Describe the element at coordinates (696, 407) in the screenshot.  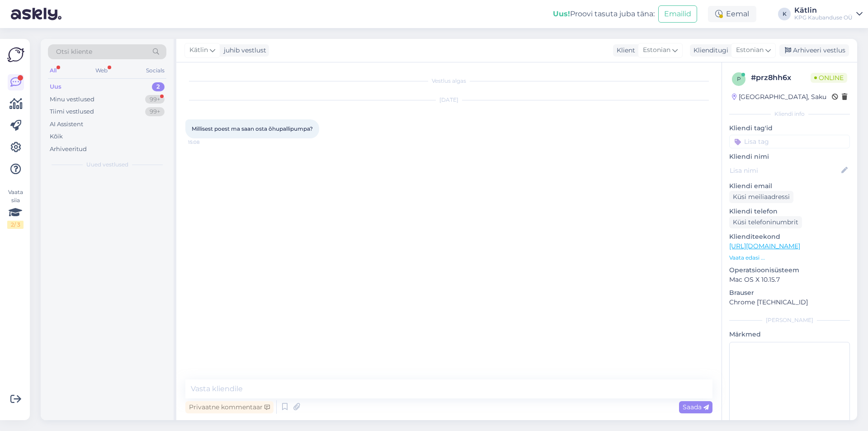
I see `span: Saada` at that location.